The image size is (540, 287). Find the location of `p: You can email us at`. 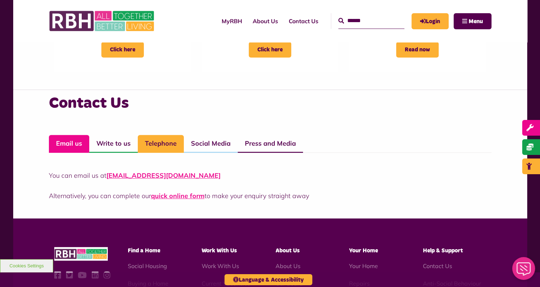

p: You can email us at is located at coordinates (270, 175).